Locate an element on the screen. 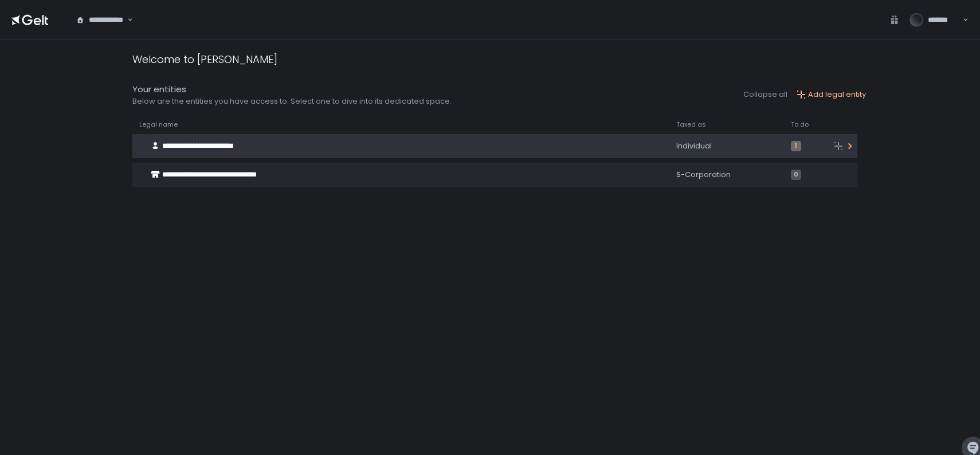 The width and height of the screenshot is (980, 455). span: 1 is located at coordinates (796, 146).